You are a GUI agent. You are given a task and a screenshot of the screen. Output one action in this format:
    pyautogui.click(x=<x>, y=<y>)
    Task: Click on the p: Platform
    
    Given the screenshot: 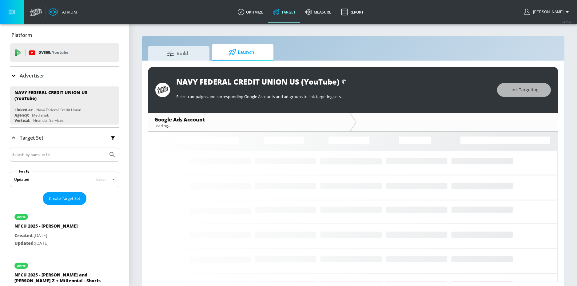 What is the action you would take?
    pyautogui.click(x=22, y=35)
    